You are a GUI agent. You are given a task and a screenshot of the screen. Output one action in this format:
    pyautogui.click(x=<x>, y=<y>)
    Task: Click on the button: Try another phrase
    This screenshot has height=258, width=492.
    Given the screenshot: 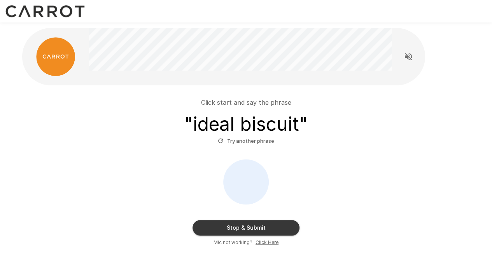 What is the action you would take?
    pyautogui.click(x=246, y=141)
    